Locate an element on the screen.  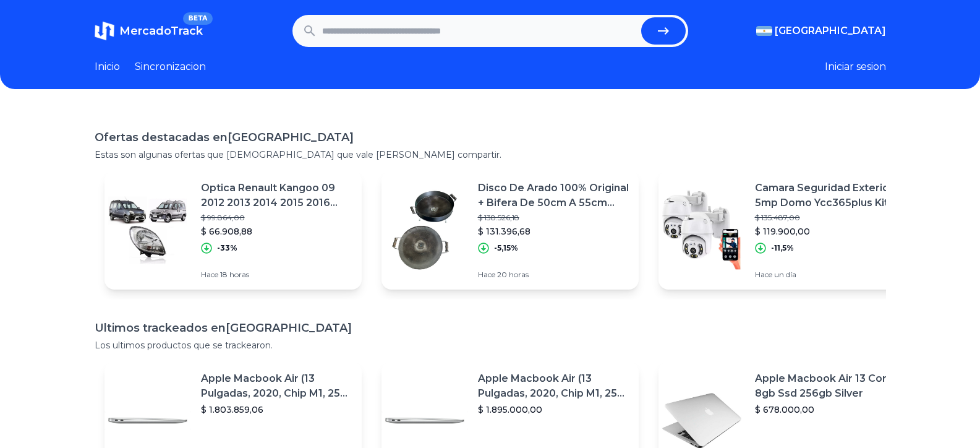
p: $ 138.526,18 is located at coordinates (553, 218).